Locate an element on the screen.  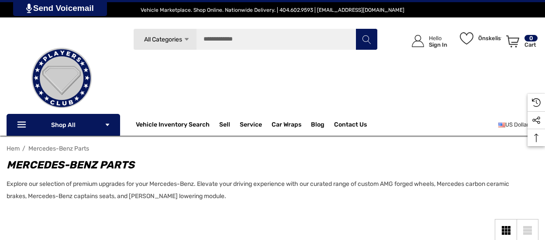
a: Hem is located at coordinates (13, 149).